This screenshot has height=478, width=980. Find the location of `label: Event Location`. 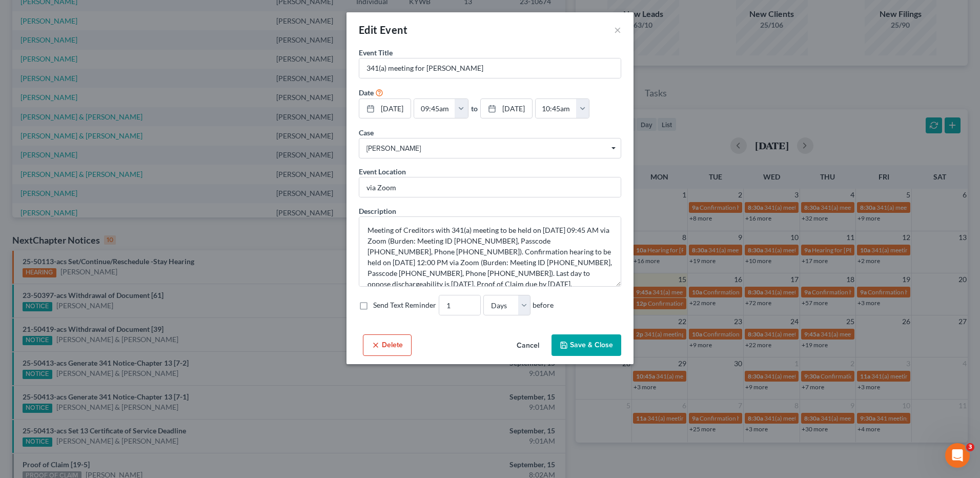

label: Event Location is located at coordinates (383, 171).